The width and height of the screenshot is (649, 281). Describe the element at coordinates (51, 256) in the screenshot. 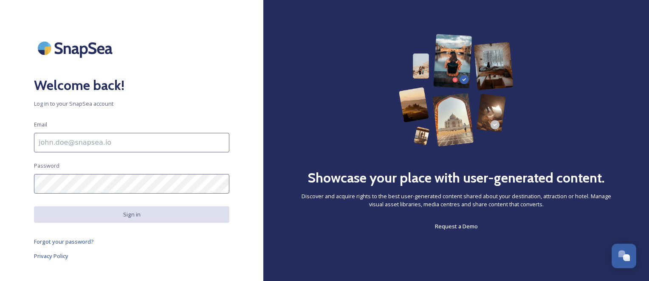

I see `span: Privacy Policy` at that location.